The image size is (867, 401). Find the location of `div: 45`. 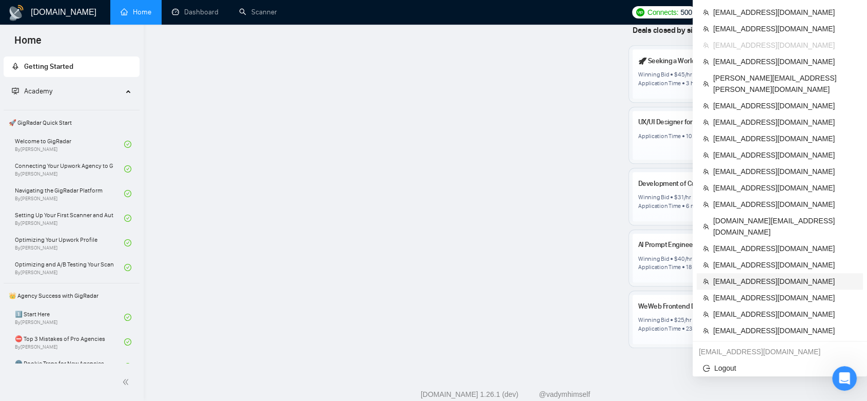

div: 45 is located at coordinates (681, 74).